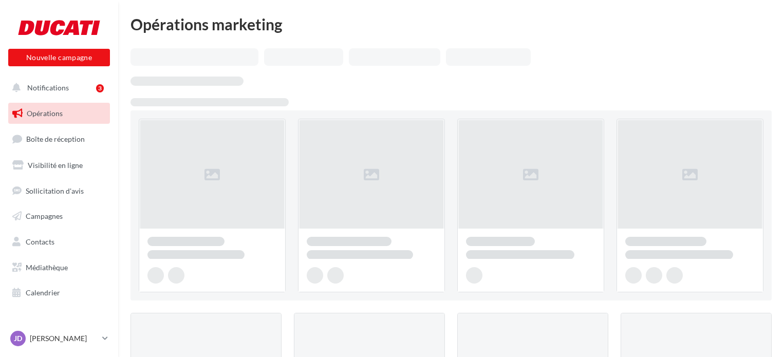  What do you see at coordinates (451, 24) in the screenshot?
I see `div: Opérations marketing` at bounding box center [451, 24].